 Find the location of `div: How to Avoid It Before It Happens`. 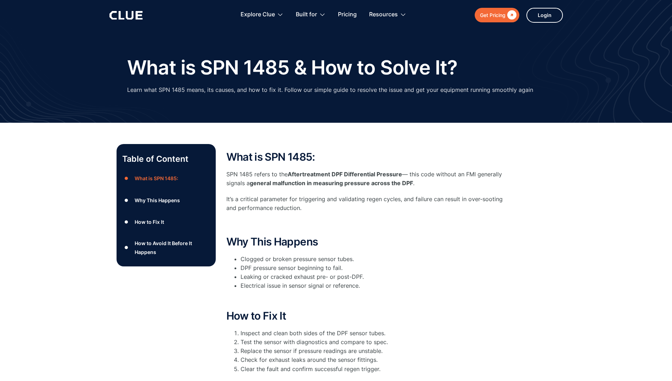

div: How to Avoid It Before It Happens is located at coordinates (172, 247).